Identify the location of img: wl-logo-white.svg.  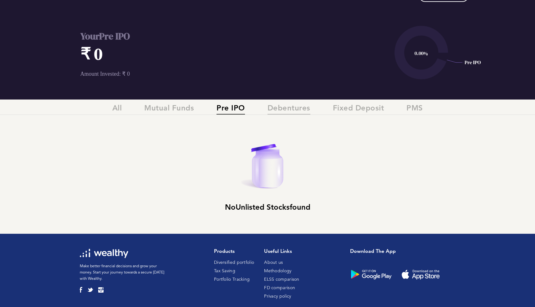
(104, 253).